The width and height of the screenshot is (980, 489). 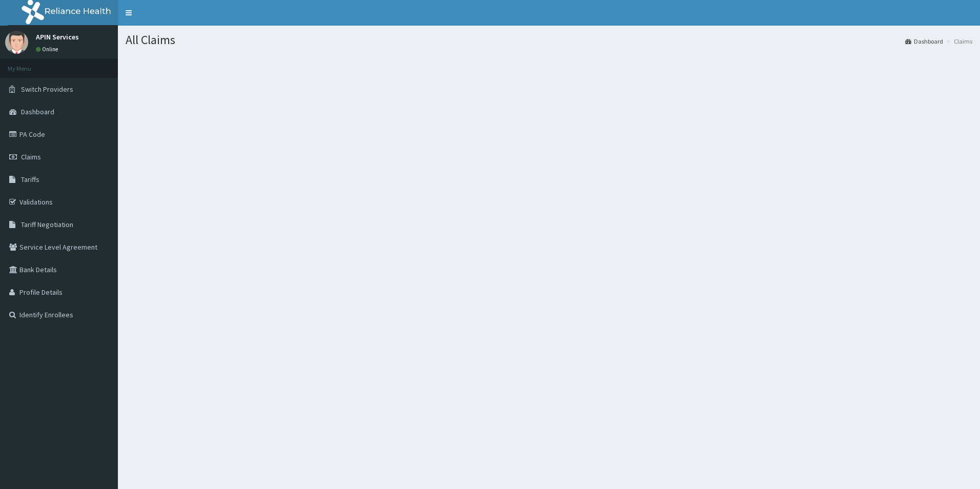 I want to click on h1: All Claims, so click(x=549, y=40).